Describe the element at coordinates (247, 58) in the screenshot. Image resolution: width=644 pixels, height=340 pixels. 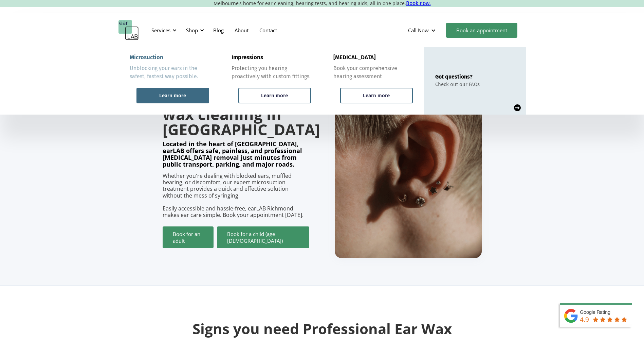
I see `div: Impressions` at that location.